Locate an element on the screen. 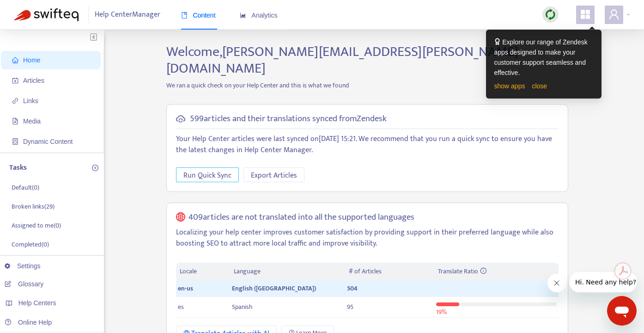 The image size is (644, 333). span: global is located at coordinates (181, 217).